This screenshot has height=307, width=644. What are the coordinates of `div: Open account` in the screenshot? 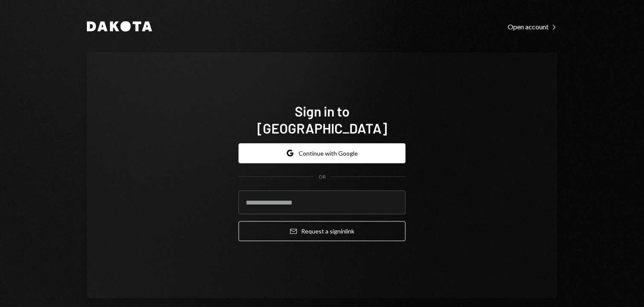 It's located at (533, 27).